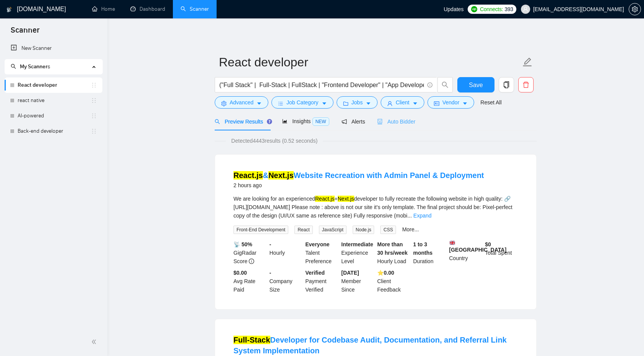 Image resolution: width=644 pixels, height=356 pixels. Describe the element at coordinates (241, 102) in the screenshot. I see `button: settingAdvancedcaret-down` at that location.